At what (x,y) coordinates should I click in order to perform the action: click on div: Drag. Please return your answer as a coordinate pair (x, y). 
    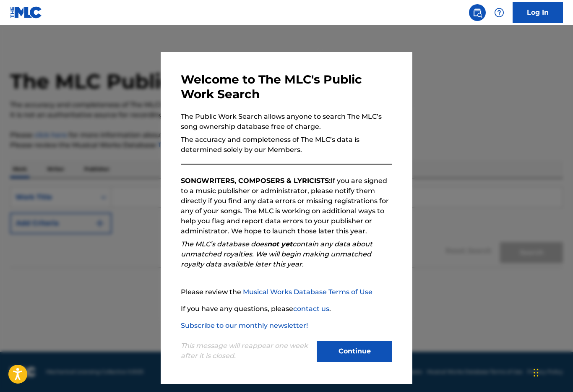
    Looking at the image, I should click on (536, 372).